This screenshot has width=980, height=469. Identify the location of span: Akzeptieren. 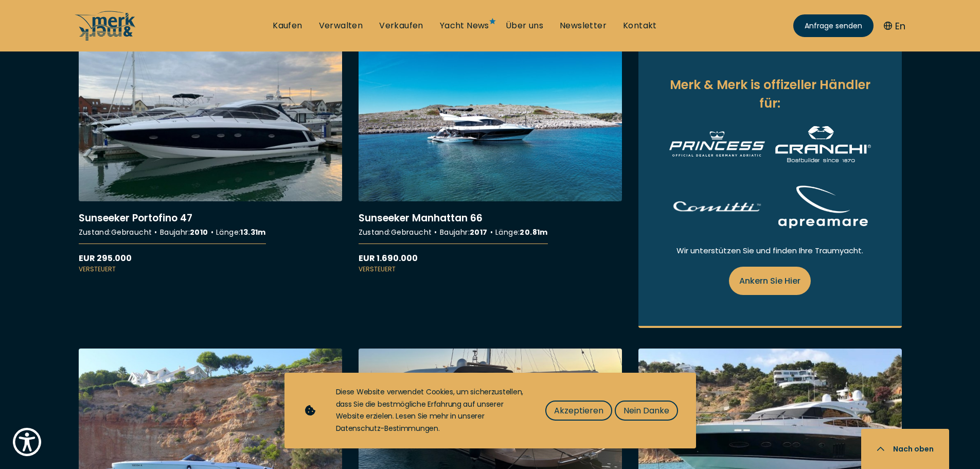
(579, 410).